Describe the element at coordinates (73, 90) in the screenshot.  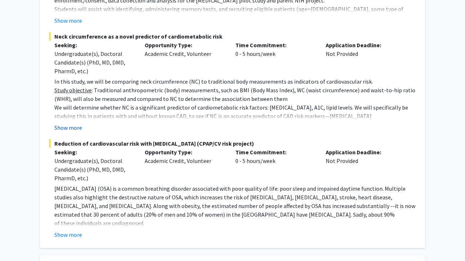
I see `u: Study objective` at that location.